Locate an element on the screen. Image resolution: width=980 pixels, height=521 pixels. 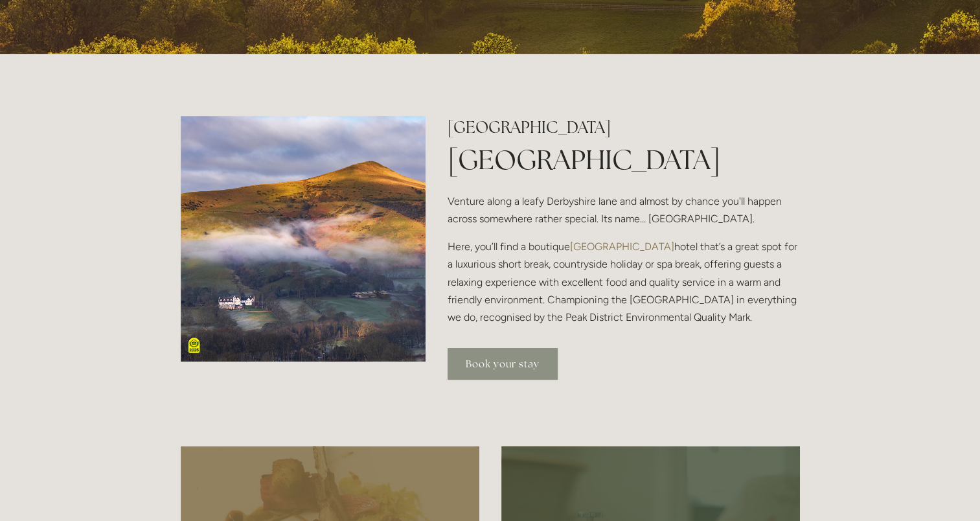
img: Peak District National Park- misty Lose Hill View. Losehill House is located at coordinates (303, 238).